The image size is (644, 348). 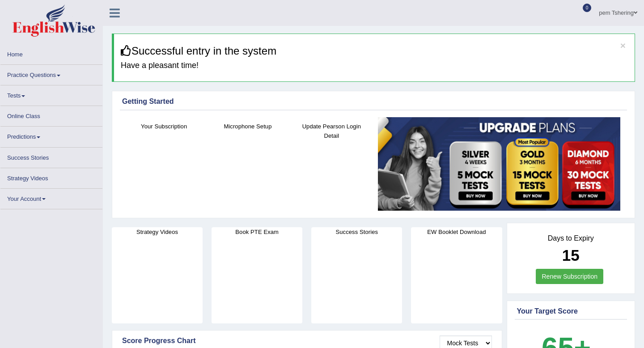 What do you see at coordinates (374, 66) in the screenshot?
I see `h4: Have a pleasant time!` at bounding box center [374, 66].